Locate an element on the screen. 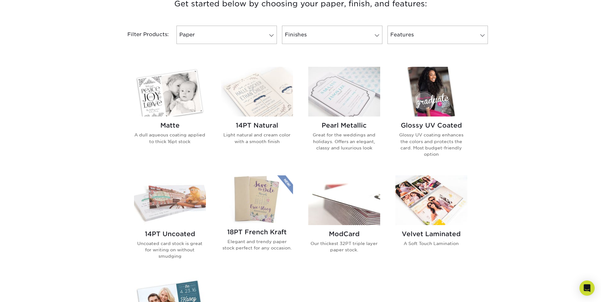 This screenshot has height=302, width=601. a: 14PT Natural Invitations and Announcements 14PT Natural Light natural and cream color with a smoo... is located at coordinates (257, 117).